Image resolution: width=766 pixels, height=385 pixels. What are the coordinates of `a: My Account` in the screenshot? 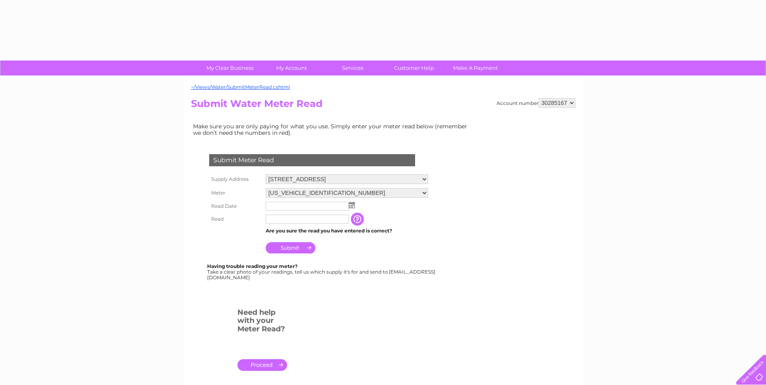 It's located at (291, 68).